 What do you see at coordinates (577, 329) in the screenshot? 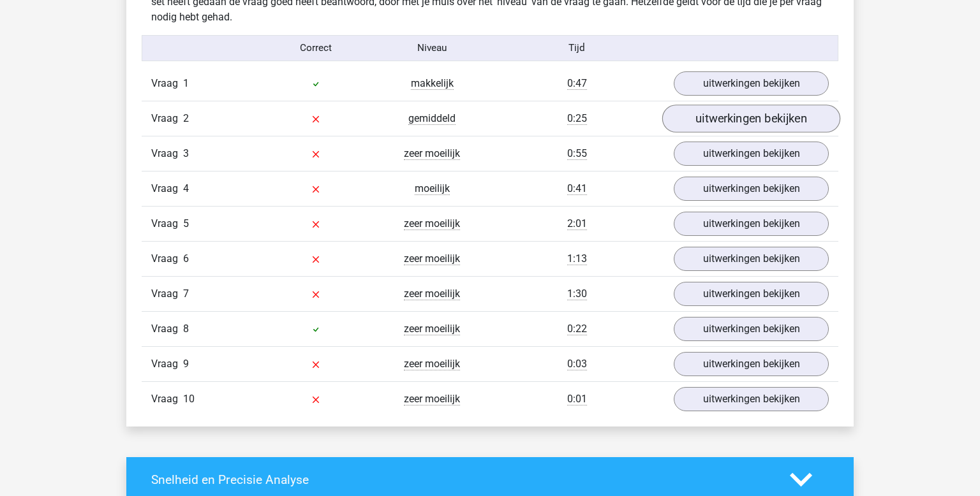
I see `span: 0:22` at bounding box center [577, 329].